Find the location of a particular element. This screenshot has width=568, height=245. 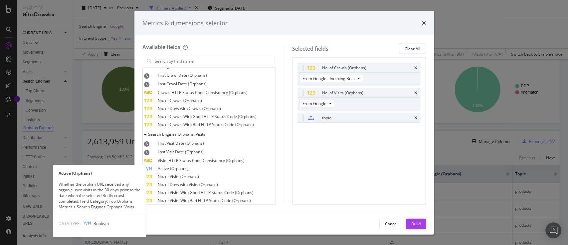

input: Search by field name is located at coordinates (214, 61).